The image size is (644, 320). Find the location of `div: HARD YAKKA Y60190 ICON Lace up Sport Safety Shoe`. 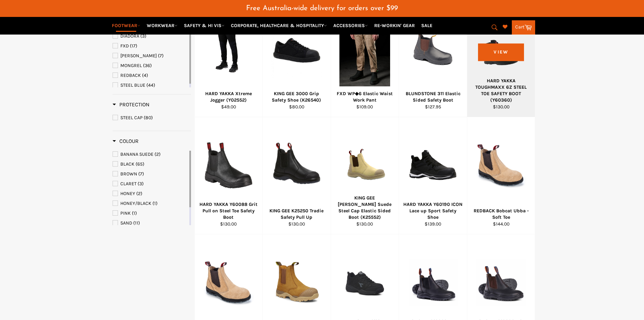

div: HARD YAKKA Y60190 ICON Lace up Sport Safety Shoe is located at coordinates (433, 211).